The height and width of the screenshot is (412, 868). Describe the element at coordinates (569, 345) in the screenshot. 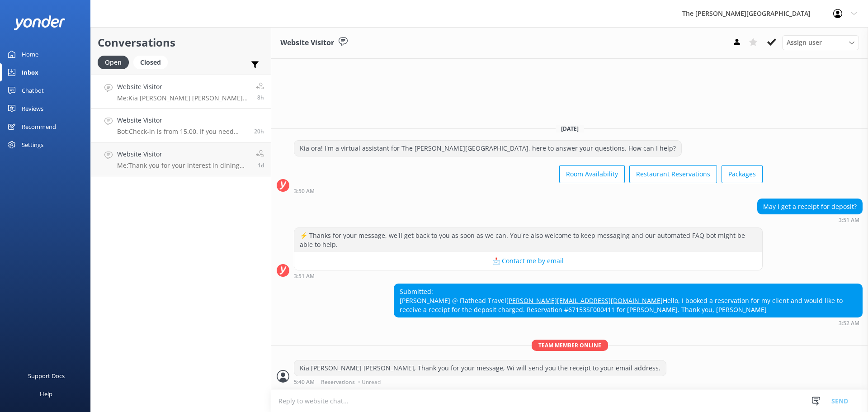

I see `span: Team member online` at that location.